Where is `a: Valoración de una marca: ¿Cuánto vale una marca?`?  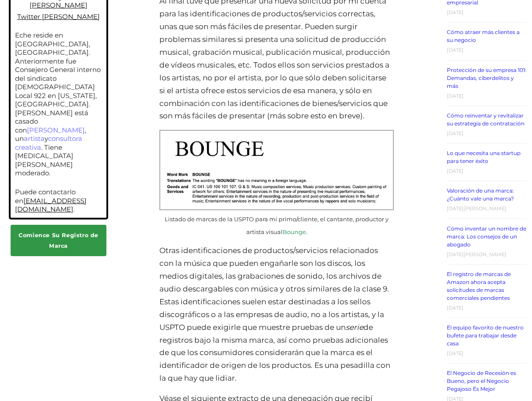 a: Valoración de una marca: ¿Cuánto vale una marca? is located at coordinates (480, 195).